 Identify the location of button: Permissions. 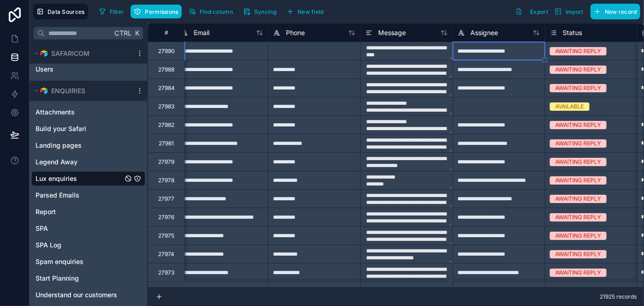
(156, 12).